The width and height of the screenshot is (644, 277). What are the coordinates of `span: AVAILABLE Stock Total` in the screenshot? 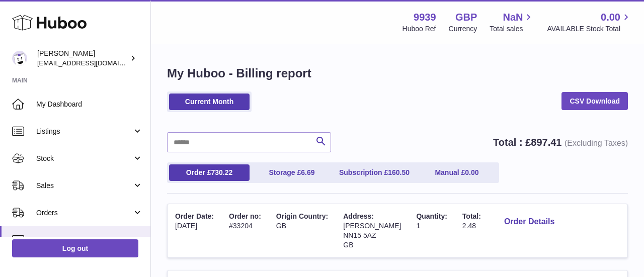 It's located at (589, 29).